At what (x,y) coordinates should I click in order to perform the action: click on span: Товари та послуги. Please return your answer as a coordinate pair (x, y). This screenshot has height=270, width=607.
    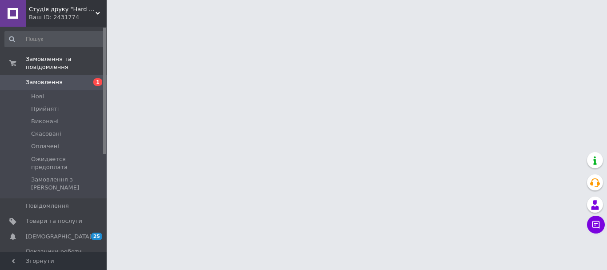
    Looking at the image, I should click on (54, 221).